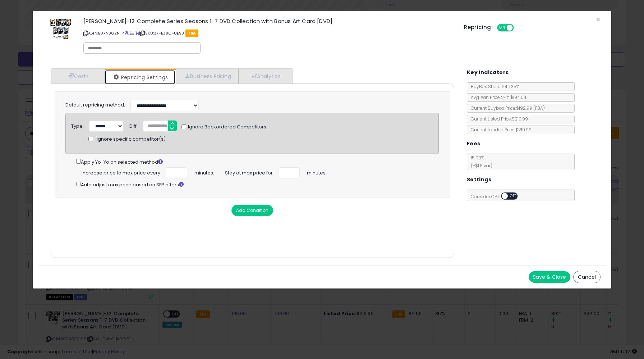  What do you see at coordinates (474, 144) in the screenshot?
I see `h5: Fees` at bounding box center [474, 144].